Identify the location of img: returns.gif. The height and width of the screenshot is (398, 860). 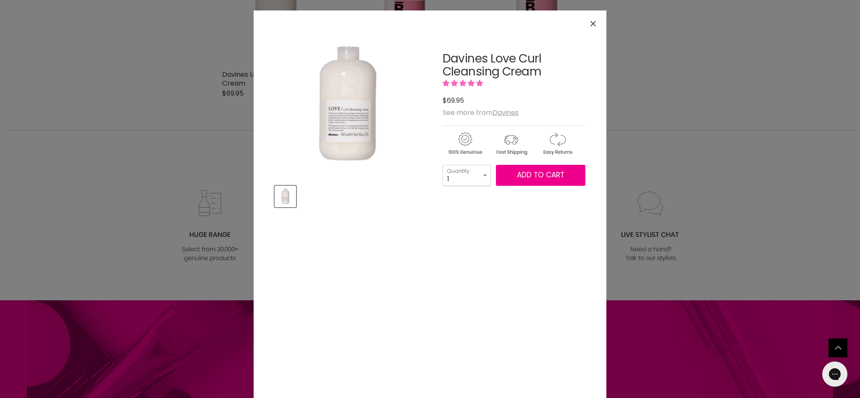
(557, 144).